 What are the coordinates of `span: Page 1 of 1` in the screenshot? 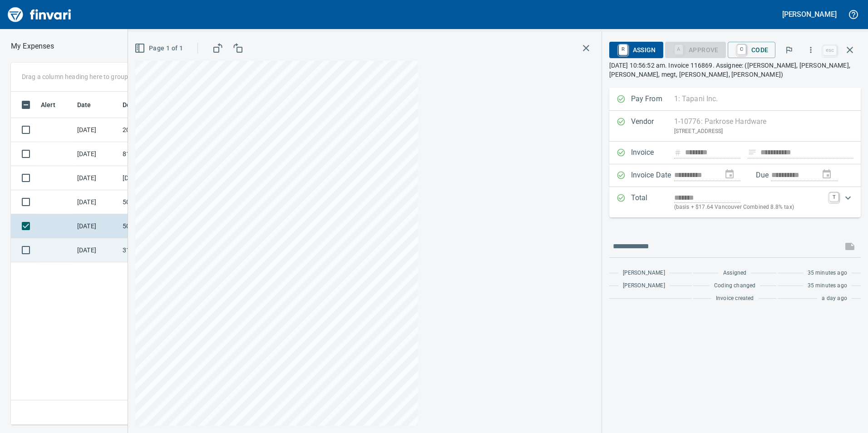 It's located at (160, 48).